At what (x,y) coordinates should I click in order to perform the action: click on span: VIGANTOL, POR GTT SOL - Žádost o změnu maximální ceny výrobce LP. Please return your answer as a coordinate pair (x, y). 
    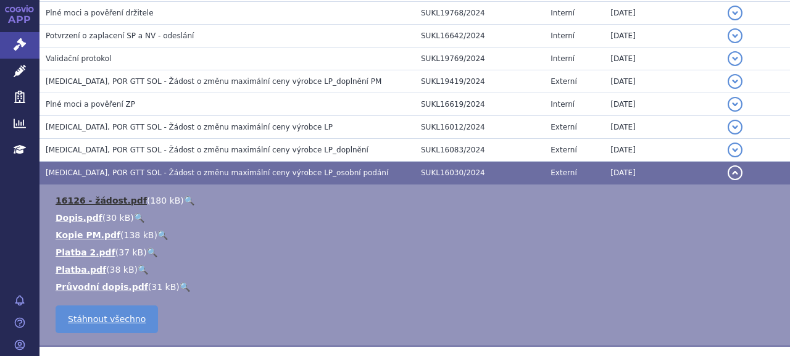
    Looking at the image, I should click on (189, 127).